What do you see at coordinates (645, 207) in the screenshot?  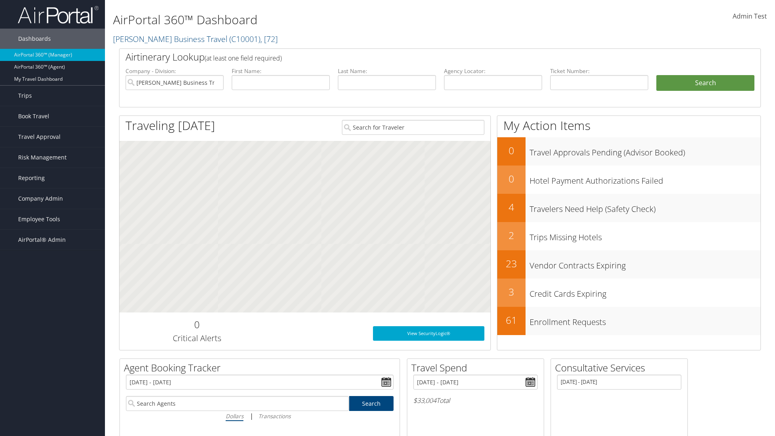 I see `h3: Travelers Need Help (Safety Check)` at bounding box center [645, 207].